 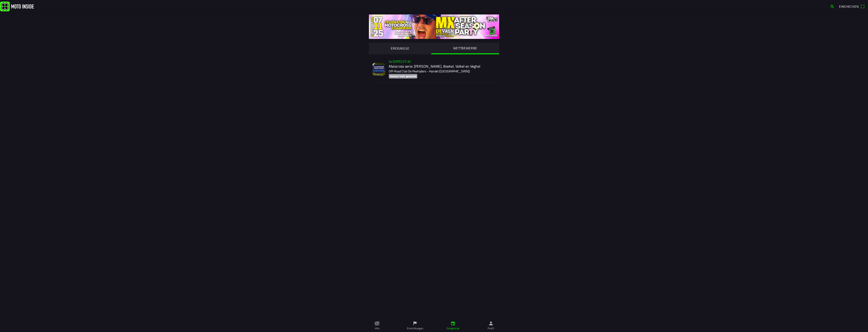 What do you see at coordinates (400, 49) in the screenshot?
I see `ion-segment-button: EREIGNISSE` at bounding box center [400, 49].